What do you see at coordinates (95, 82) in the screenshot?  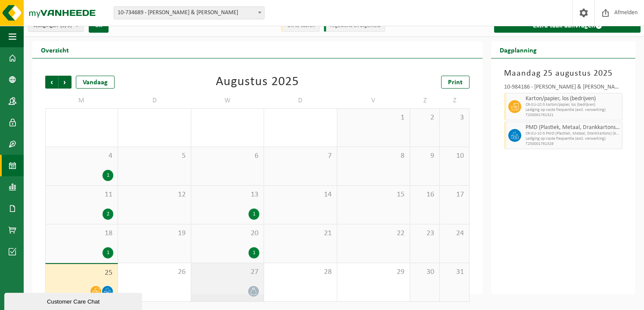 I see `div: Vandaag` at bounding box center [95, 82].